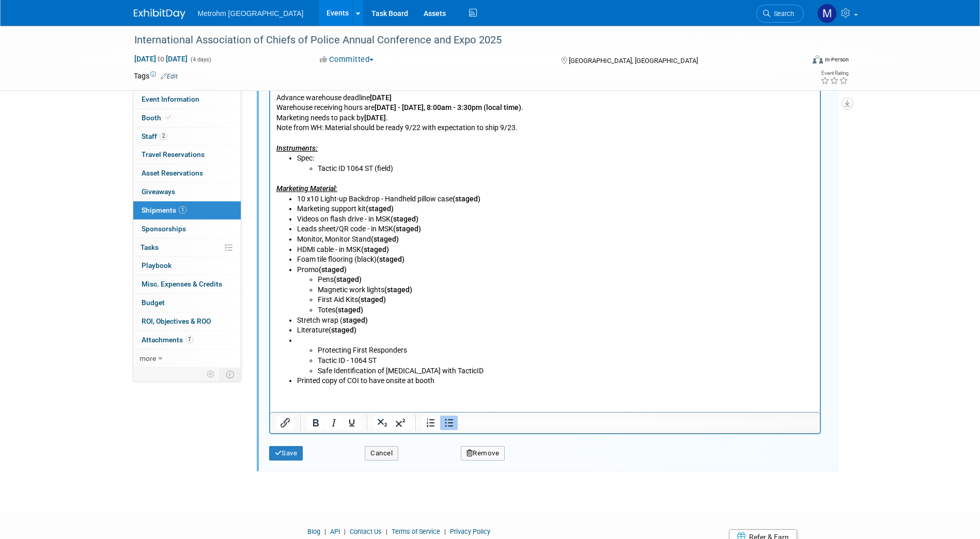  I want to click on img: Michelle Simoes, so click(827, 13).